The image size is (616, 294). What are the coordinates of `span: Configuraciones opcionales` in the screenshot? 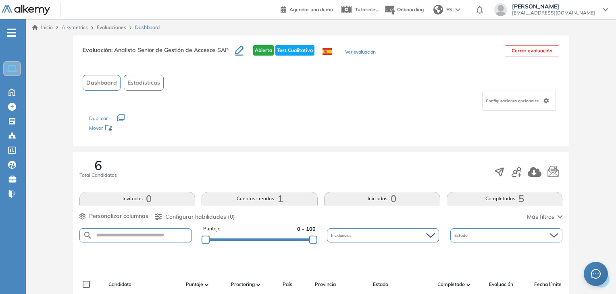 It's located at (512, 101).